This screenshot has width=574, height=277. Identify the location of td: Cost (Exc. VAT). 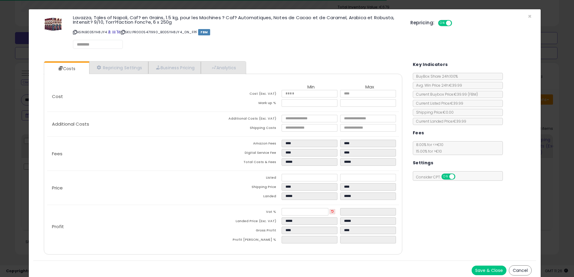
(252, 95).